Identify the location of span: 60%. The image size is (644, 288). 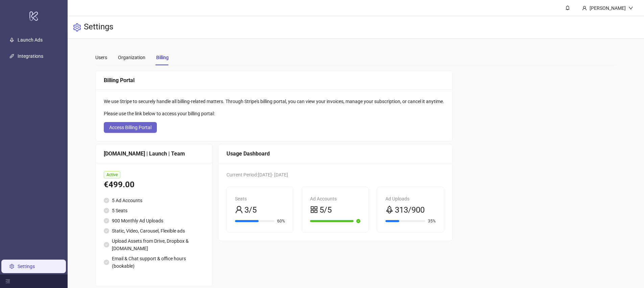
(281, 221).